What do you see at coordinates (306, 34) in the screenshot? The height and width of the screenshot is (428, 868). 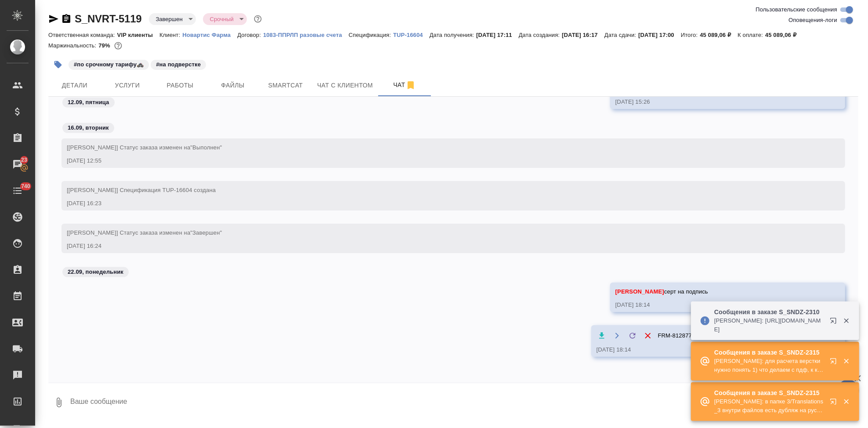 I see `p: 1083-ППРЛП разовые счета` at bounding box center [306, 34].